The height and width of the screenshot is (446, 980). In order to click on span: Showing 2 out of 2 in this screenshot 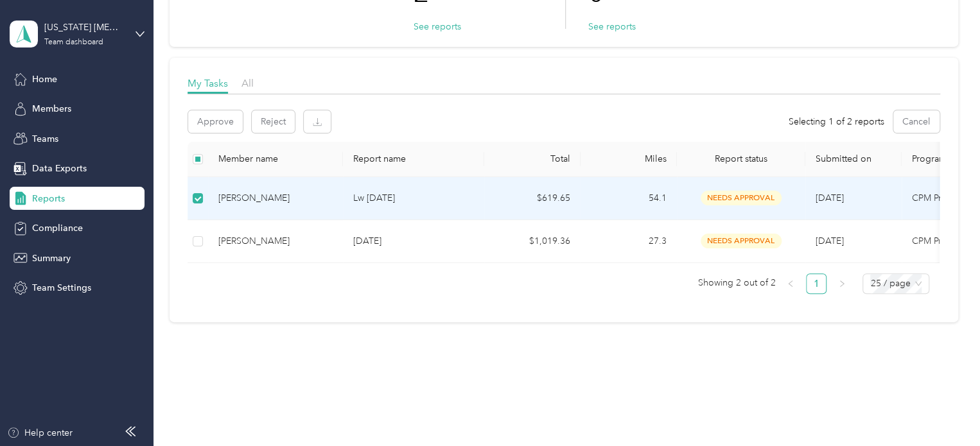, I will do `click(736, 283)`.